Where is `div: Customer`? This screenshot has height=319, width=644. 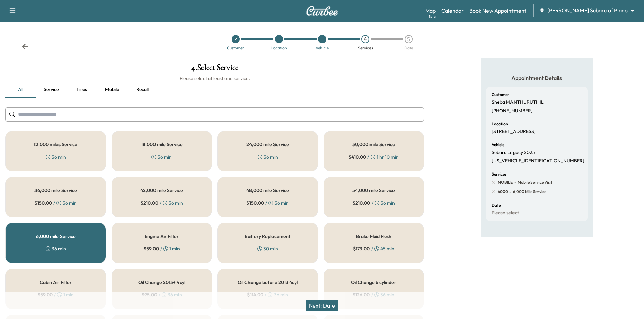
div: Customer is located at coordinates (235, 48).